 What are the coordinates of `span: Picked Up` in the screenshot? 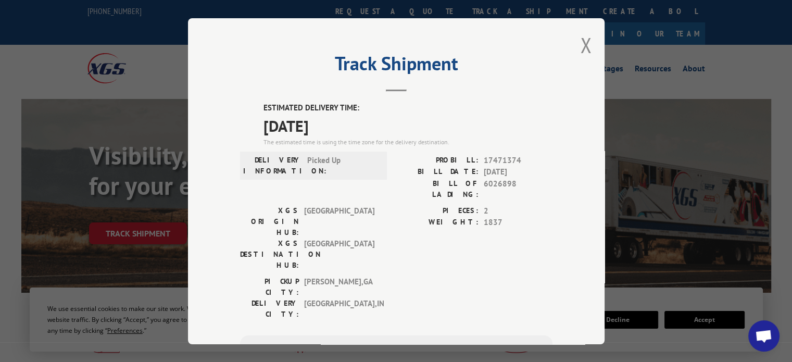 It's located at (342, 165).